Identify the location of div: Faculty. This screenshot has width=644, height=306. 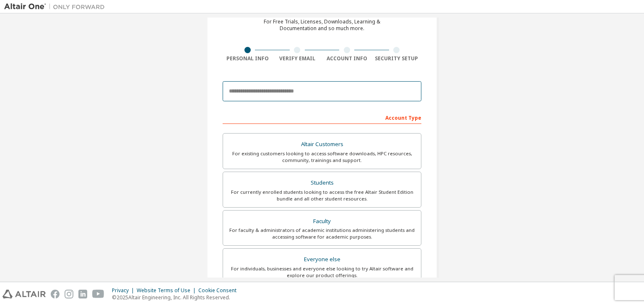
(322, 221).